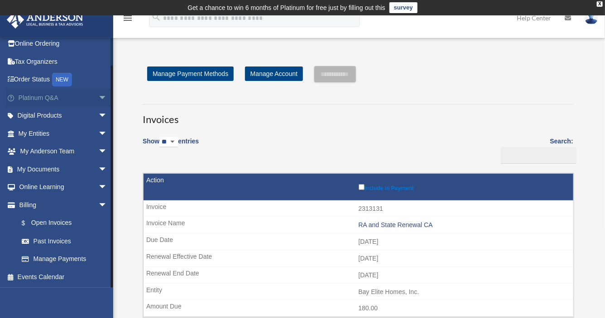 This screenshot has height=318, width=605. What do you see at coordinates (128, 18) in the screenshot?
I see `i: menu` at bounding box center [128, 18].